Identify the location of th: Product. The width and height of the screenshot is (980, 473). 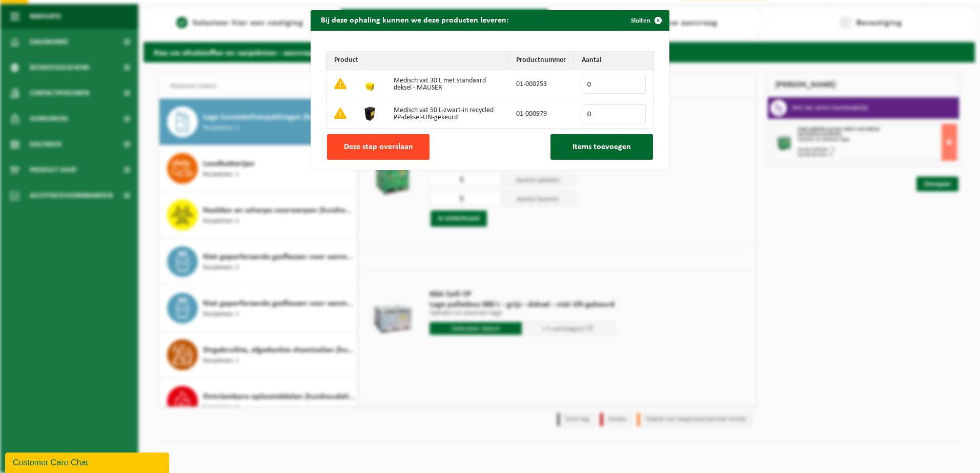
(417, 60).